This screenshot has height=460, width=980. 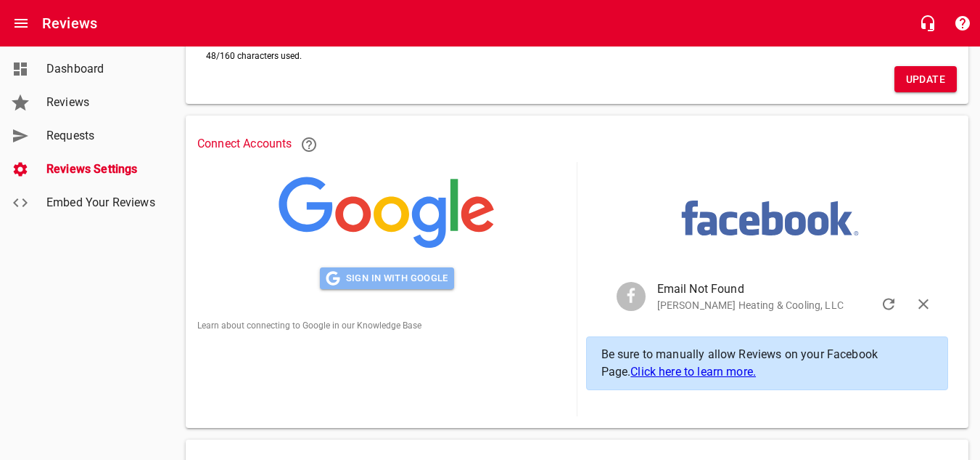 I want to click on h6: Reviews, so click(x=70, y=23).